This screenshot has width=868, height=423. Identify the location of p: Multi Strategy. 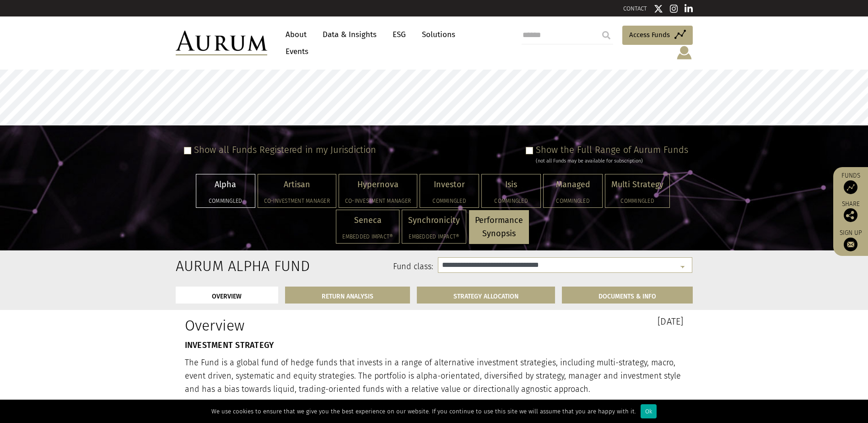
(638, 184).